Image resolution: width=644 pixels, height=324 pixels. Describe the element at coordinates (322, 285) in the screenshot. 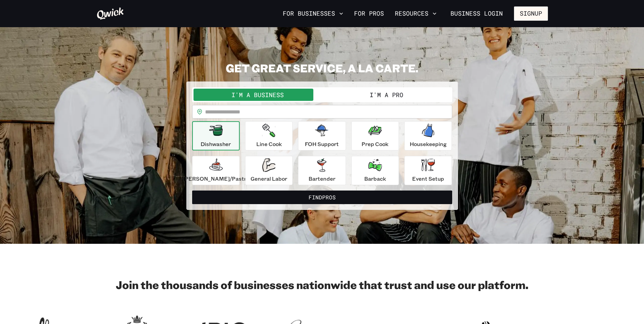

I see `h2: Join the thousands of businesses nationwide that trust and use our platform.` at that location.